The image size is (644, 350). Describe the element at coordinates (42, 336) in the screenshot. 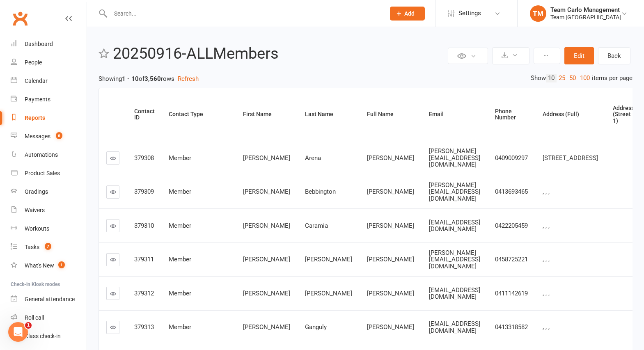

I see `div: Class check-in` at that location.